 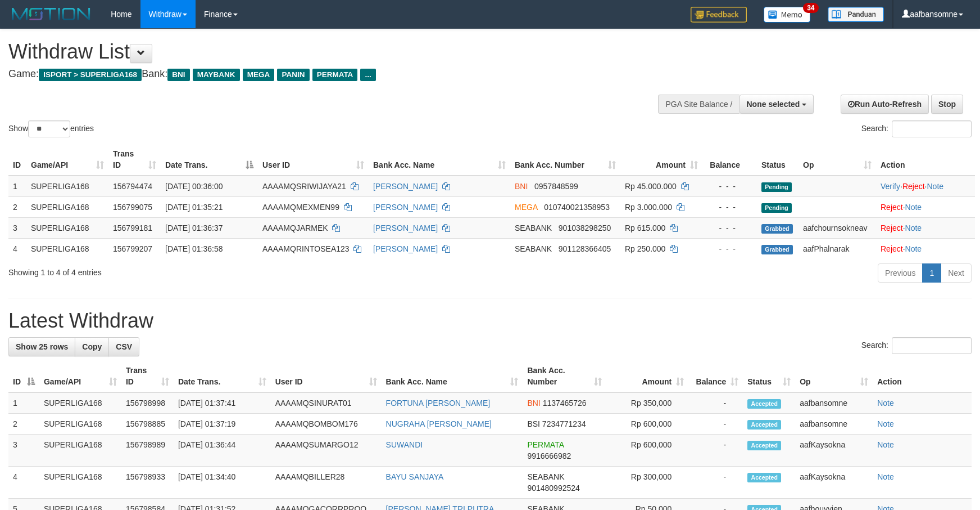 I want to click on span: Copy 9916666982 to clipboard, so click(x=549, y=456).